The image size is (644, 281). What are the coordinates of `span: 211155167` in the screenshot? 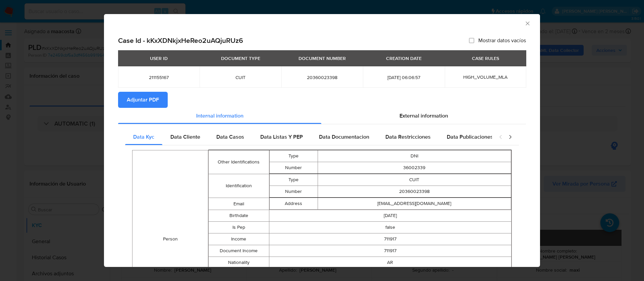 It's located at (158, 77).